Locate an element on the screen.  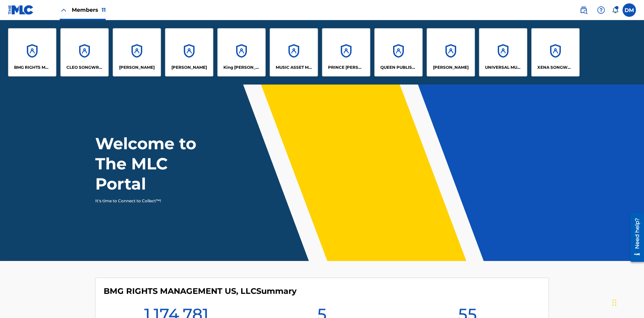
p: CLEO SONGWRITER is located at coordinates (85, 68).